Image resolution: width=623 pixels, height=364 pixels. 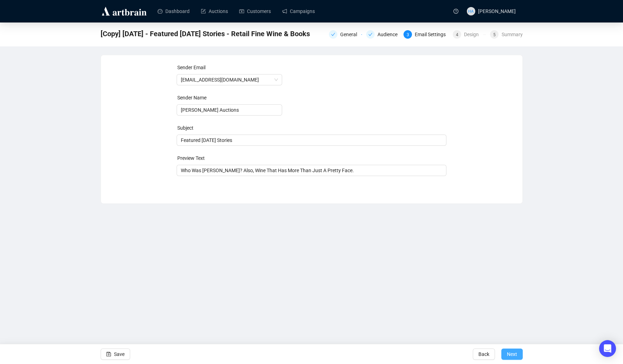 What do you see at coordinates (512, 354) in the screenshot?
I see `span: Next` at bounding box center [512, 354].